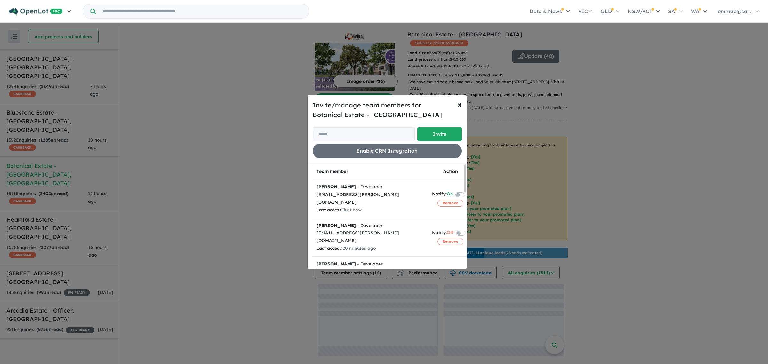  What do you see at coordinates (735, 11) in the screenshot?
I see `span: emmab@sa...` at bounding box center [735, 11].